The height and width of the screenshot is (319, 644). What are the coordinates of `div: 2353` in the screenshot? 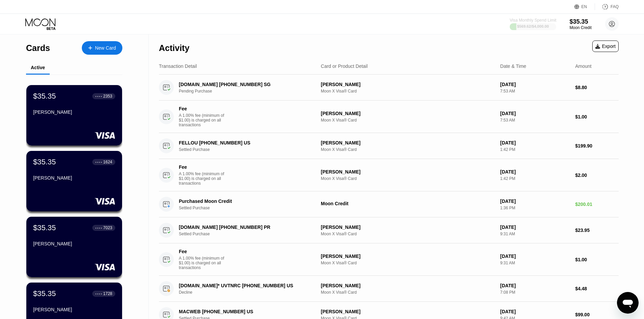 It's located at (107, 96).